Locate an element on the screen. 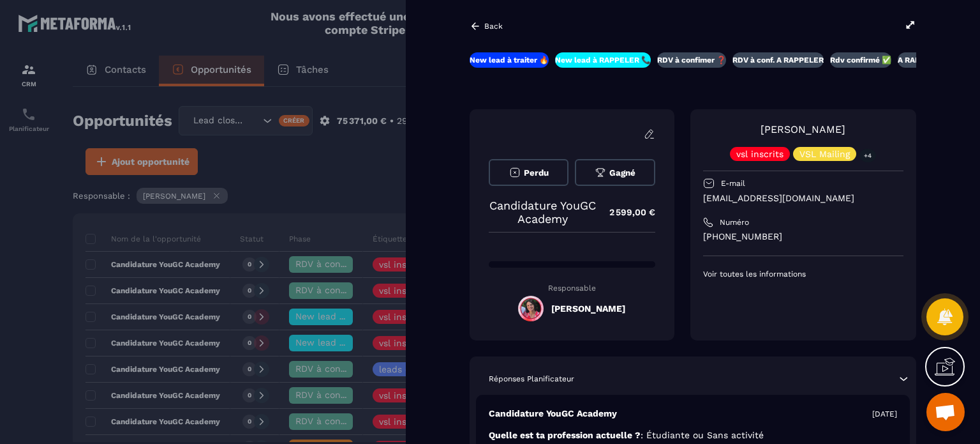 This screenshot has height=444, width=980. div: Ouvrir le chat is located at coordinates (946, 412).